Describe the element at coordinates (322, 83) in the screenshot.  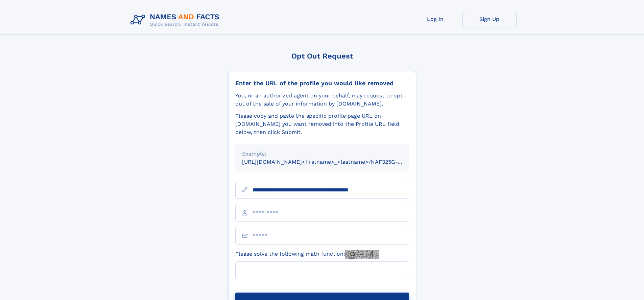
I see `div: Enter the URL of the profile you would like removed` at that location.